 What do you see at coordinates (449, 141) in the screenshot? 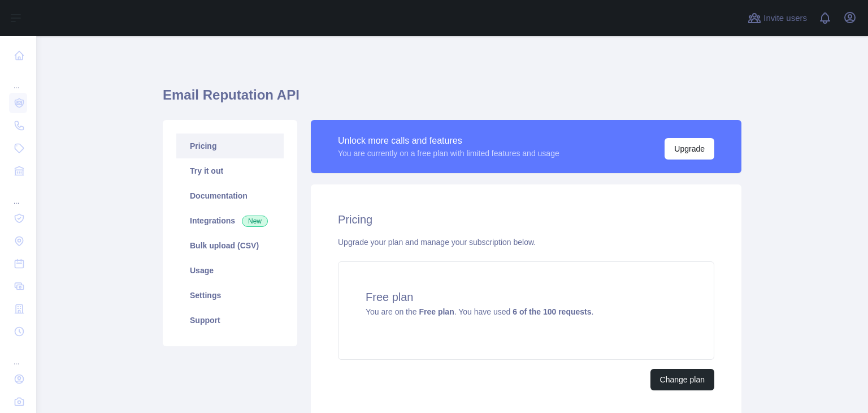
I see `div: Unlock more calls and features` at bounding box center [449, 141].